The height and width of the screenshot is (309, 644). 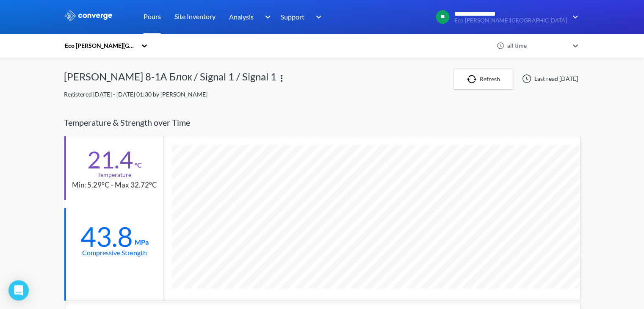 I want to click on div: Temperature & Strength over Time, so click(x=322, y=123).